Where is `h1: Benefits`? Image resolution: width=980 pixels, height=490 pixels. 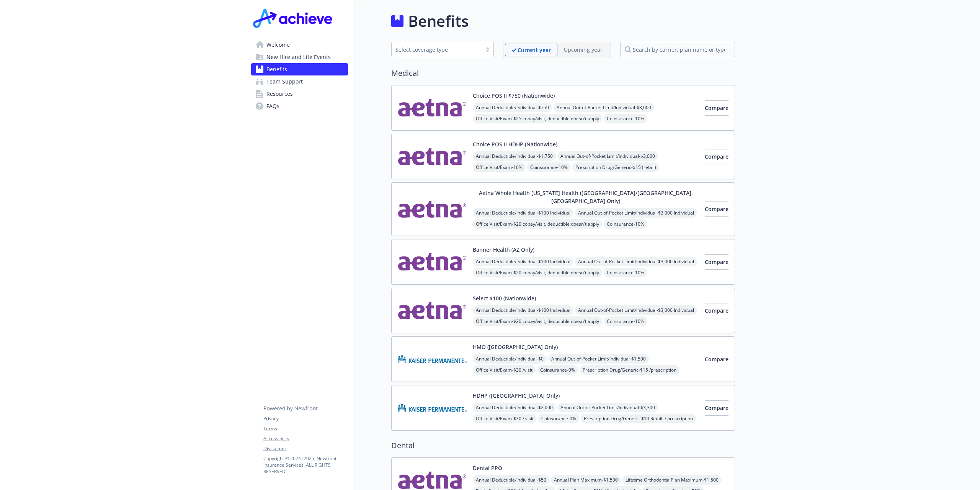
h1: Benefits is located at coordinates (439, 21).